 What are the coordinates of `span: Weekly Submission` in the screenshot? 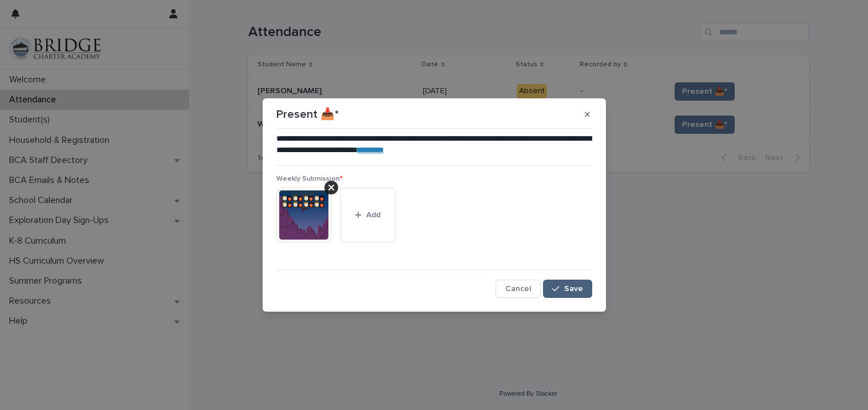 It's located at (310, 179).